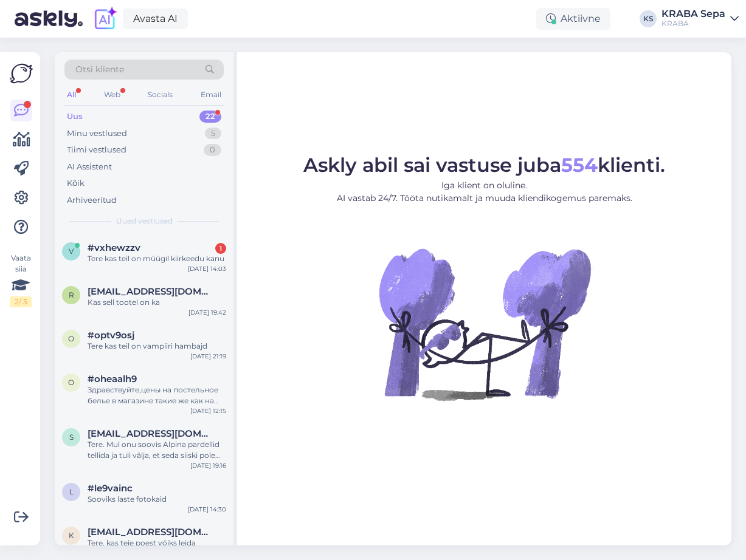 The width and height of the screenshot is (746, 560). Describe the element at coordinates (110, 336) in the screenshot. I see `span: #optv9osj` at that location.